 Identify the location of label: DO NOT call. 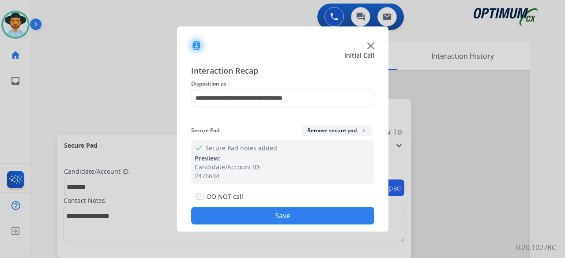
(225, 197).